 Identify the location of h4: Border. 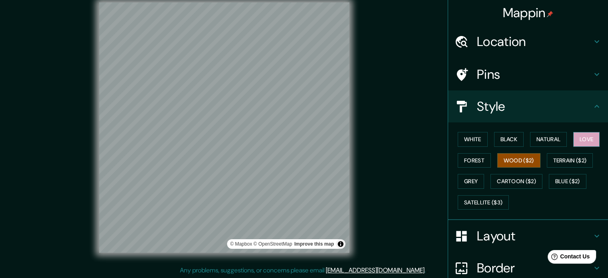
(535, 268).